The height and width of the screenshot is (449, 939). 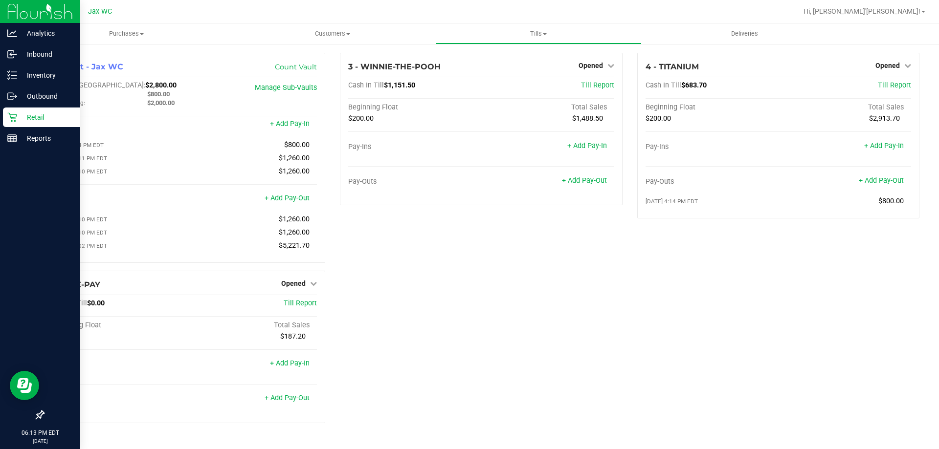 What do you see at coordinates (332, 34) in the screenshot?
I see `span: Customers` at bounding box center [332, 34].